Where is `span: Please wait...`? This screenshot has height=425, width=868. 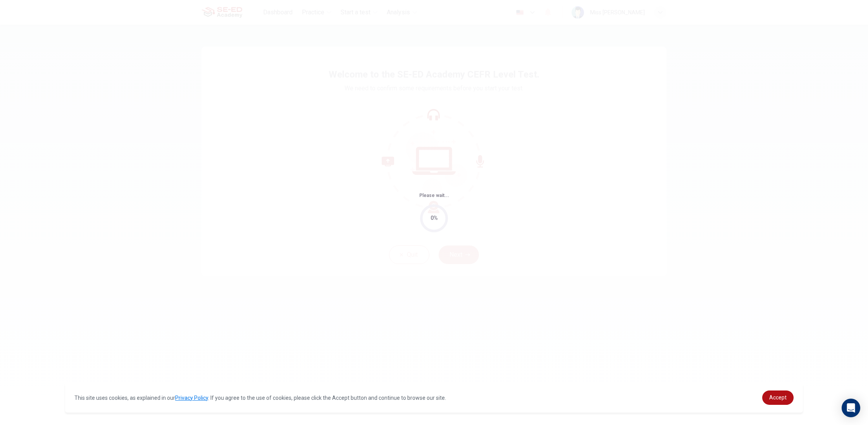
span: Please wait... is located at coordinates (434, 195).